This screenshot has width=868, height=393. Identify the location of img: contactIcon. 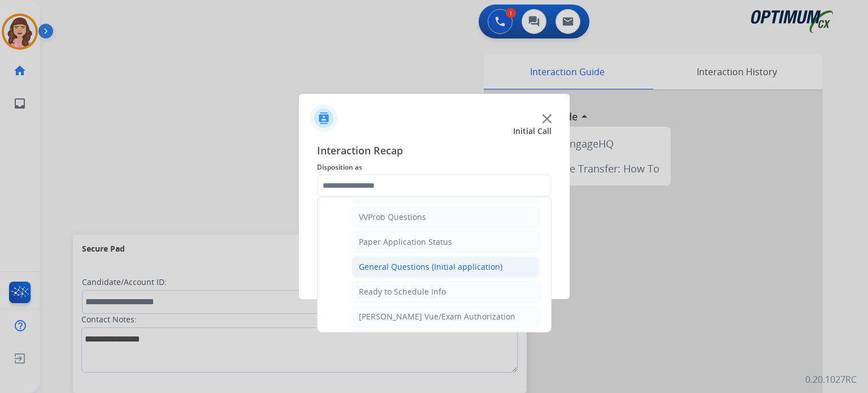
(324, 118).